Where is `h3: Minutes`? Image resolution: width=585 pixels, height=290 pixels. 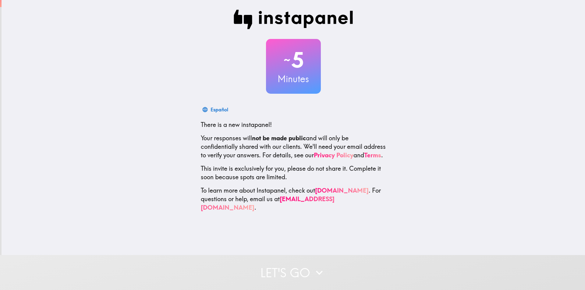
h3: Minutes is located at coordinates (293, 79).